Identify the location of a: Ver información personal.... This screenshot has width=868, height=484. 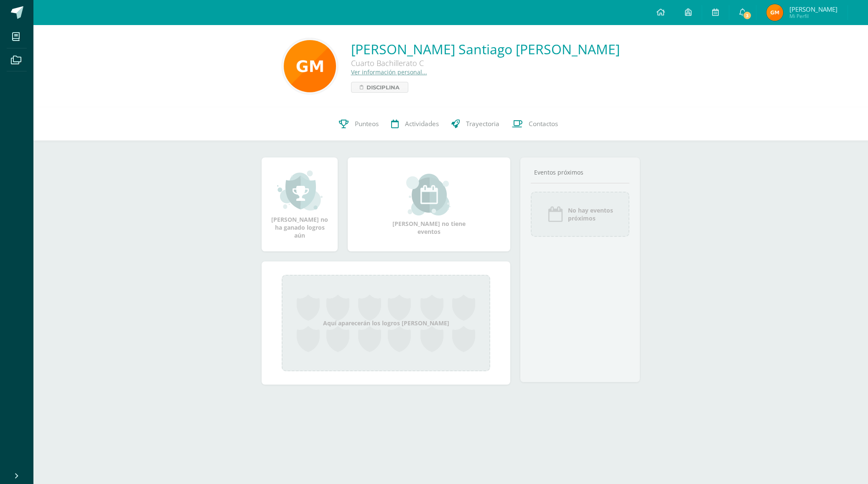
(389, 72).